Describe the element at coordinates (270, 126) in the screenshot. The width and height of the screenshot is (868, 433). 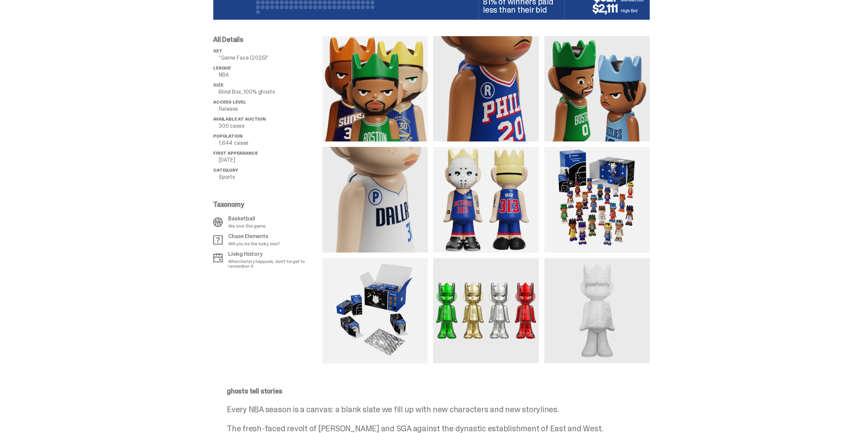
I see `p: 300 cases` at that location.